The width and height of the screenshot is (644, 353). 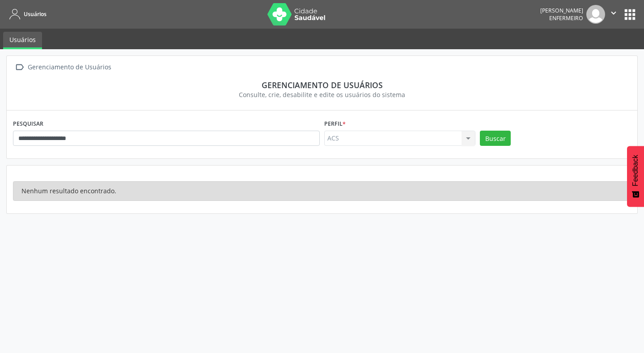 What do you see at coordinates (63, 67) in the screenshot?
I see `a:  Gerenciamento de Usuários` at bounding box center [63, 67].